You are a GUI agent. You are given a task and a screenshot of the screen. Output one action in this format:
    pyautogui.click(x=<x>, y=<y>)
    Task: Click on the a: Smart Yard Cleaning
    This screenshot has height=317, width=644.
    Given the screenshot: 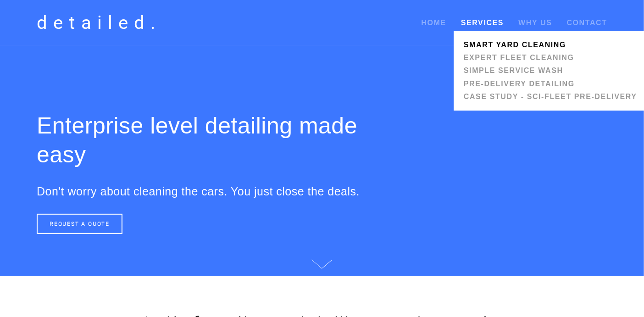 What is the action you would take?
    pyautogui.click(x=551, y=45)
    